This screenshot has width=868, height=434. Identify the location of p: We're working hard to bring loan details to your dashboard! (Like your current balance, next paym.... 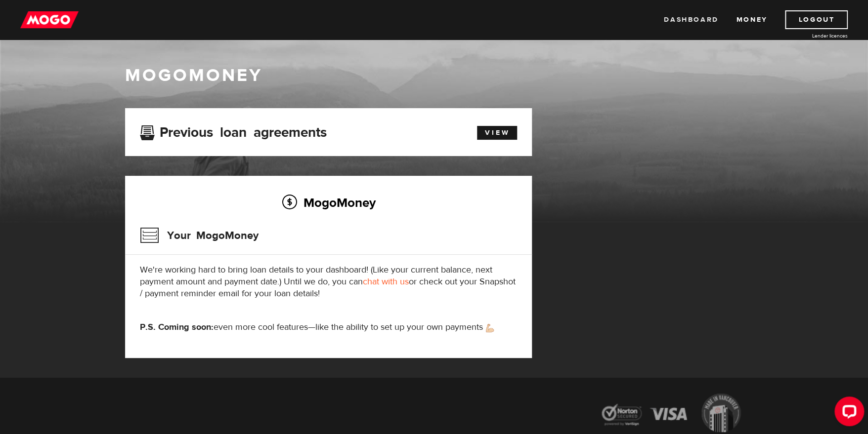
(328, 282).